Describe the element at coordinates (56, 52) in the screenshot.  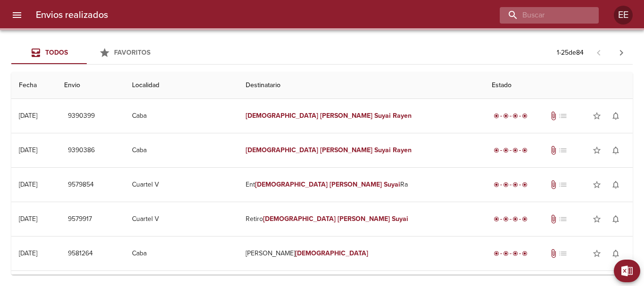
I see `span: Todos` at that location.